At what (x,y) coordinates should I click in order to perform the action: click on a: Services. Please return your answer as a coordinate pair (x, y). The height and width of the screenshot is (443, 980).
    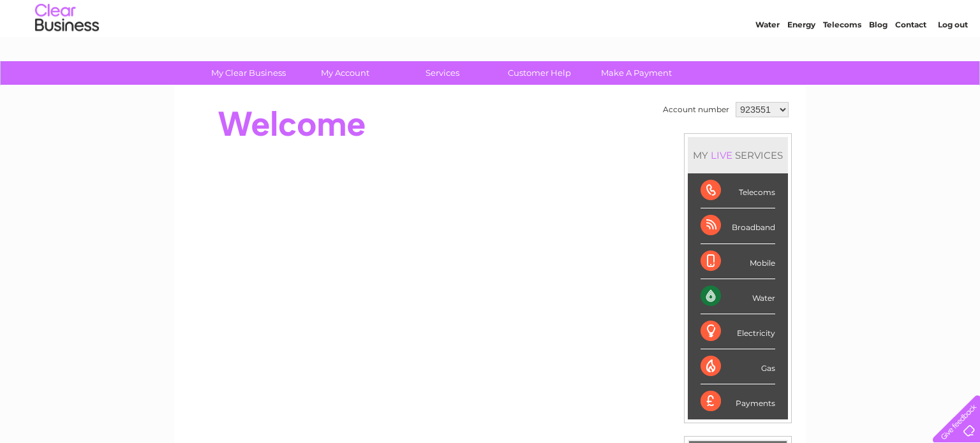
    Looking at the image, I should click on (443, 73).